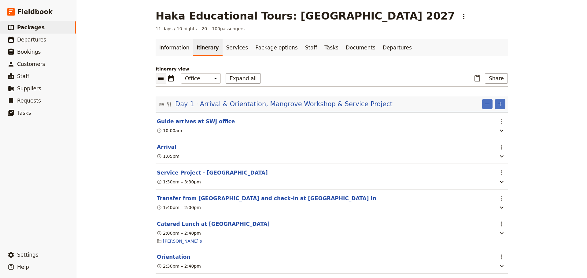 The image size is (587, 278). What do you see at coordinates (31, 27) in the screenshot?
I see `span: Packages` at bounding box center [31, 27].